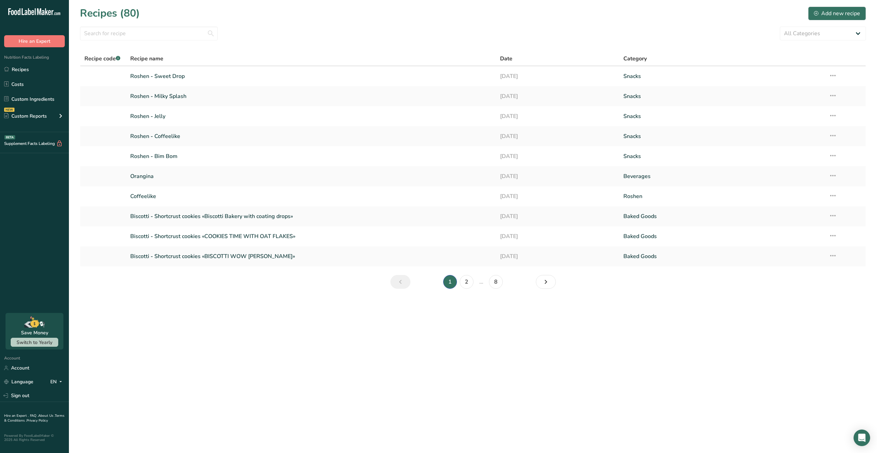 The width and height of the screenshot is (877, 453). Describe the element at coordinates (110, 13) in the screenshot. I see `h1: Recipes (80)` at that location.